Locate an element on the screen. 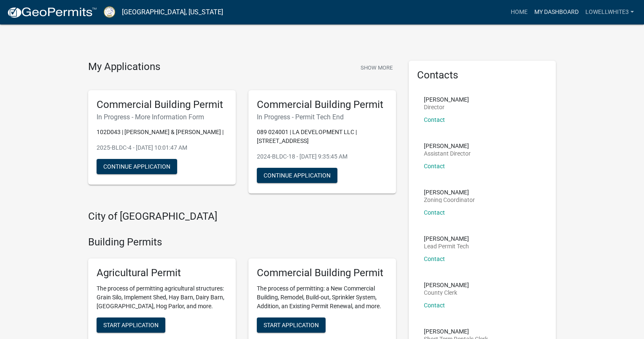  button: Show More is located at coordinates (377, 67).